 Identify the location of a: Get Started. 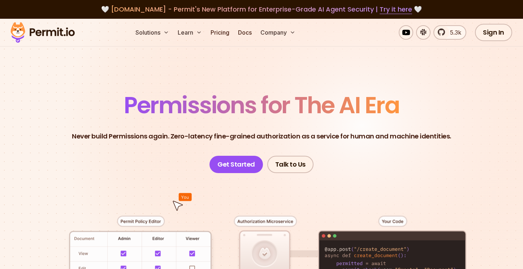
(236, 165).